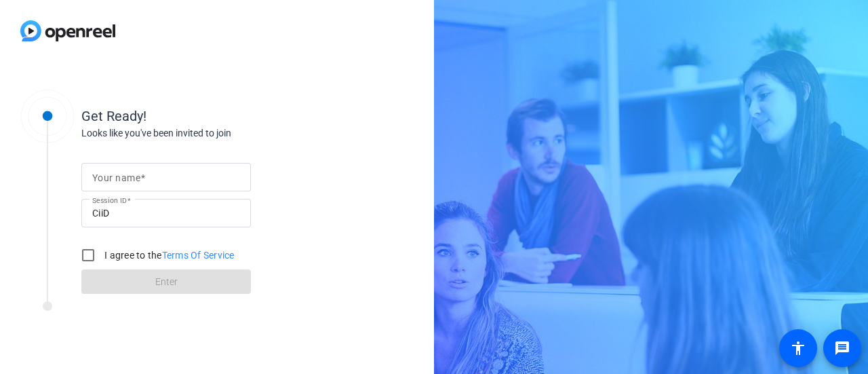  What do you see at coordinates (116, 178) in the screenshot?
I see `mat-label: Your name` at bounding box center [116, 178].